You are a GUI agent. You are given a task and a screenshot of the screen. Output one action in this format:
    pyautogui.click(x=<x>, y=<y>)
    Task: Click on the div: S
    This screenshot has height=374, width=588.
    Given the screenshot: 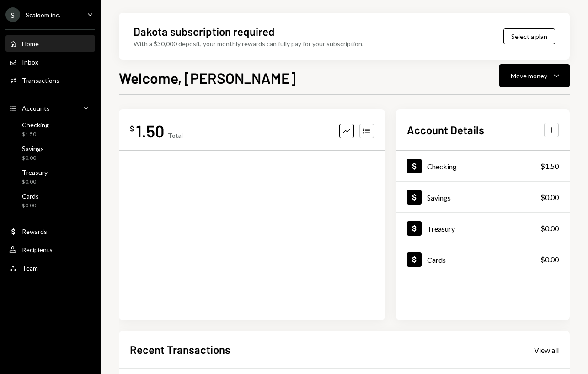 What is the action you would take?
    pyautogui.click(x=13, y=14)
    